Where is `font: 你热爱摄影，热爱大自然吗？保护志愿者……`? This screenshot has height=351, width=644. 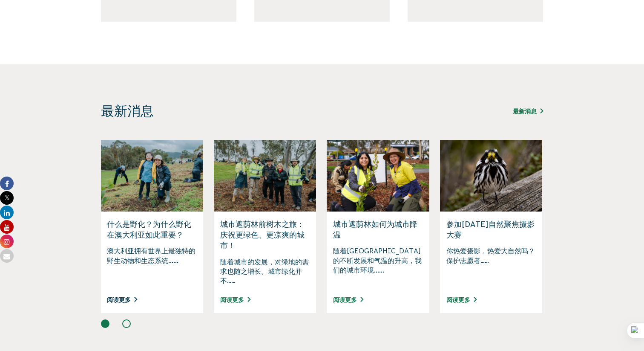
font: 你热爱摄影，热爱大自然吗？保护志愿者…… is located at coordinates (491, 255).